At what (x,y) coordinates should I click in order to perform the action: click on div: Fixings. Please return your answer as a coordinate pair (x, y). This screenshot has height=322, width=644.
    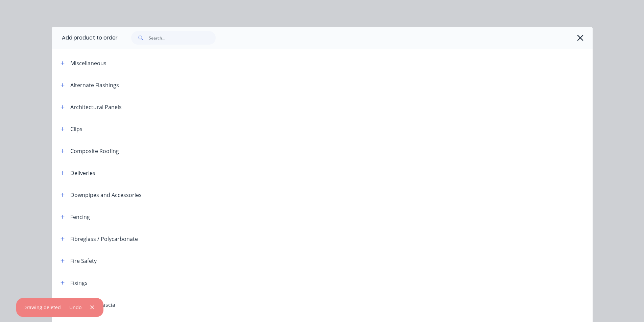
    Looking at the image, I should click on (79, 283).